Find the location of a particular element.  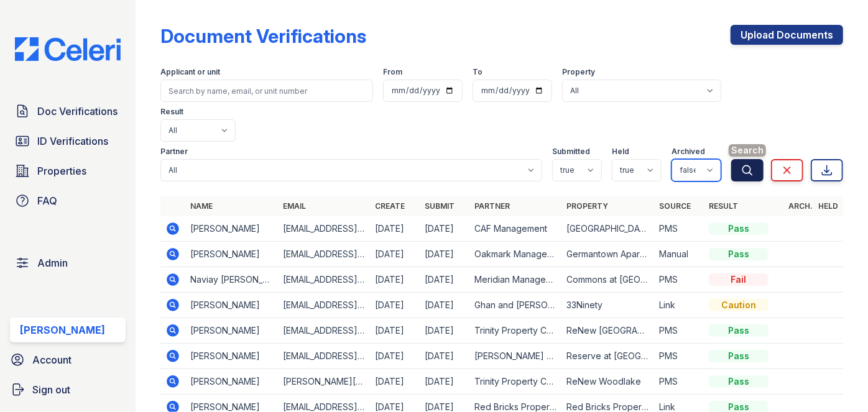

input: Search by name, email, or unit number is located at coordinates (267, 90).